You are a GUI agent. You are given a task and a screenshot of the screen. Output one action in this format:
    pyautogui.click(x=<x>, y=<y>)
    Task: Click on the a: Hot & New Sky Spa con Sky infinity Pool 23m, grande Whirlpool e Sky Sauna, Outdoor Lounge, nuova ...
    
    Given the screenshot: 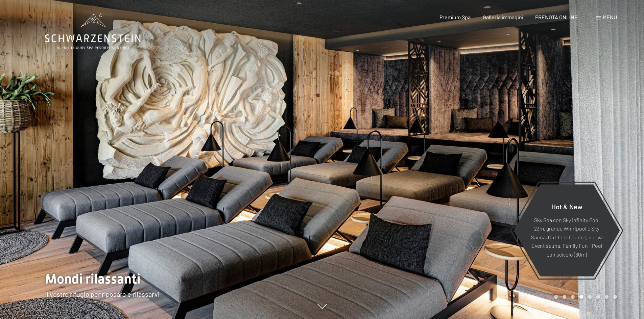 What is the action you would take?
    pyautogui.click(x=567, y=231)
    